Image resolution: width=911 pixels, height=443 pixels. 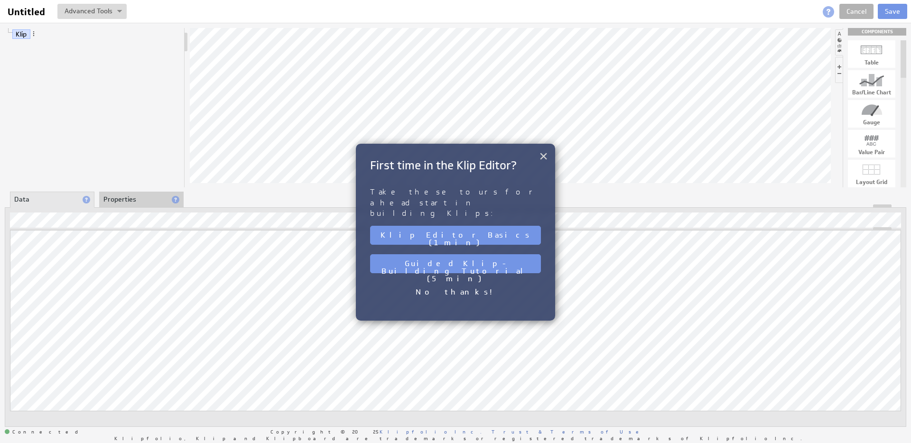 I want to click on li: Hide or show the component palette, so click(x=839, y=42).